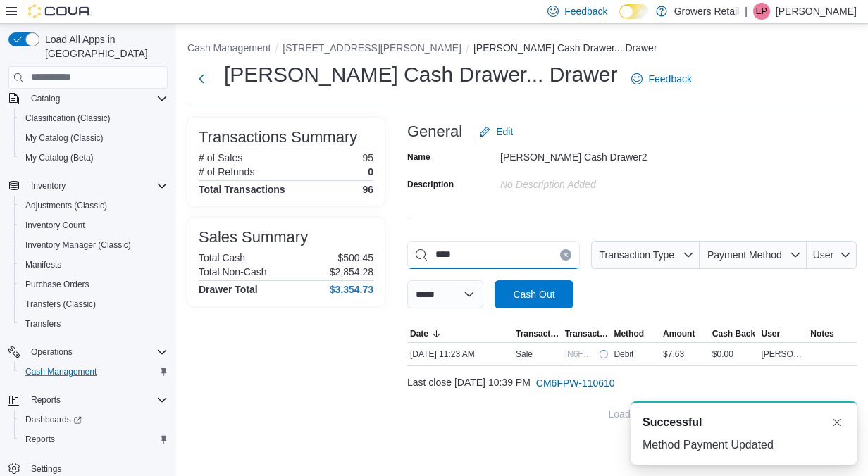 This screenshot has width=868, height=476. Describe the element at coordinates (580, 354) in the screenshot. I see `span: IN6FPW-2064791` at that location.